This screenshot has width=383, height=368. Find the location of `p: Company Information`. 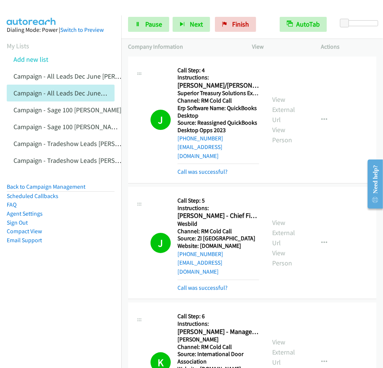

p: Company Information is located at coordinates (183, 47).